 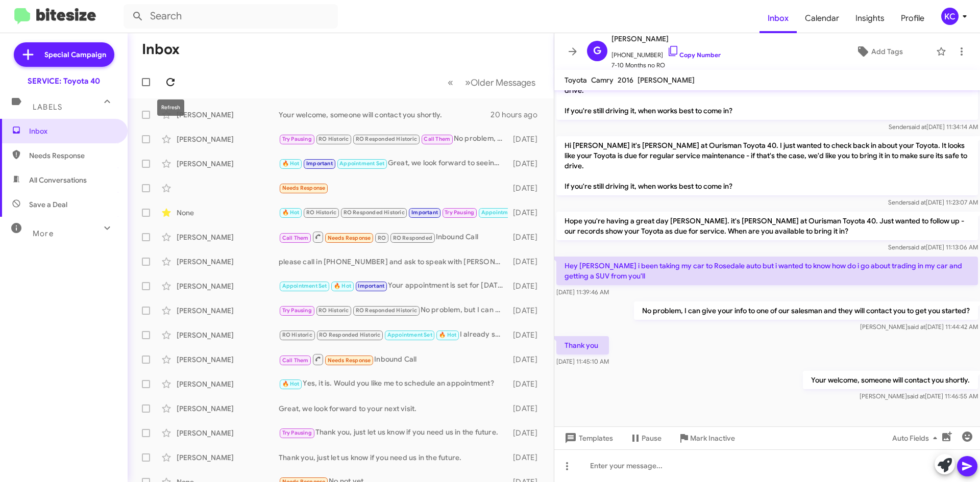 What do you see at coordinates (890, 380) in the screenshot?
I see `p: Your welcome, someone will contact you shortly.` at bounding box center [890, 380].